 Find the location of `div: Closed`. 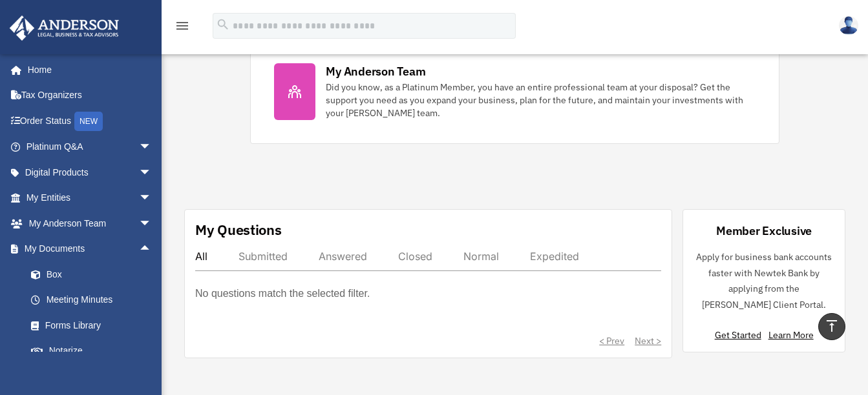

div: Closed is located at coordinates (415, 257).